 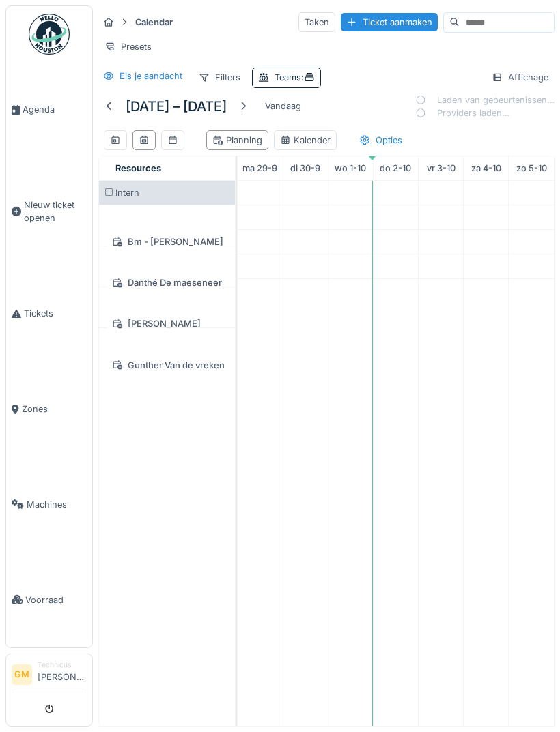 I want to click on div: Eis je aandacht, so click(x=150, y=76).